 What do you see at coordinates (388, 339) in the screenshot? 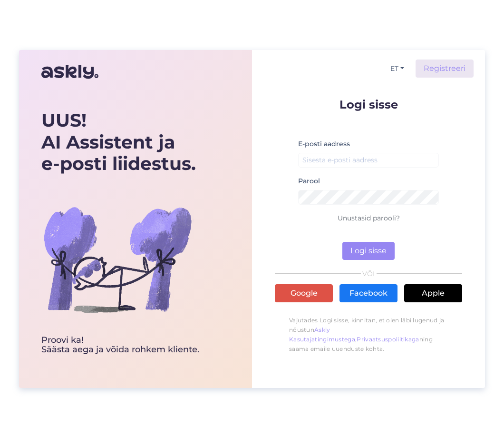
I see `a: Privaatsuspoliitikaga` at bounding box center [388, 339].